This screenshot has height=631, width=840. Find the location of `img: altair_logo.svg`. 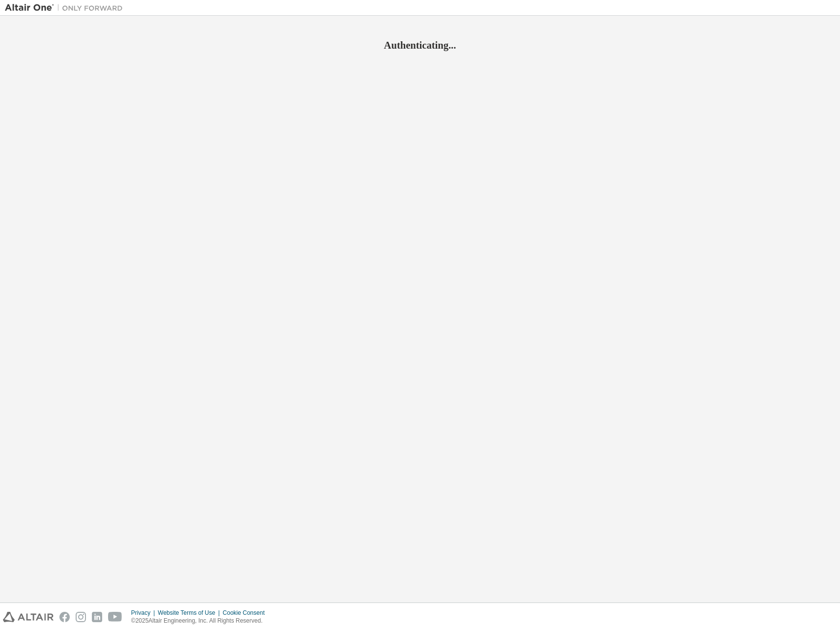

img: altair_logo.svg is located at coordinates (28, 617).